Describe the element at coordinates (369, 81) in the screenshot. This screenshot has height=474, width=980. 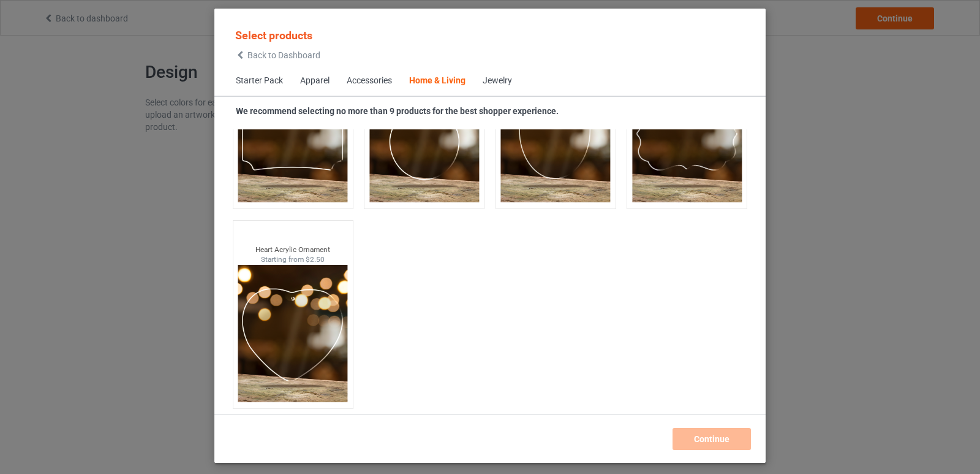
I see `div: Accessories` at that location.